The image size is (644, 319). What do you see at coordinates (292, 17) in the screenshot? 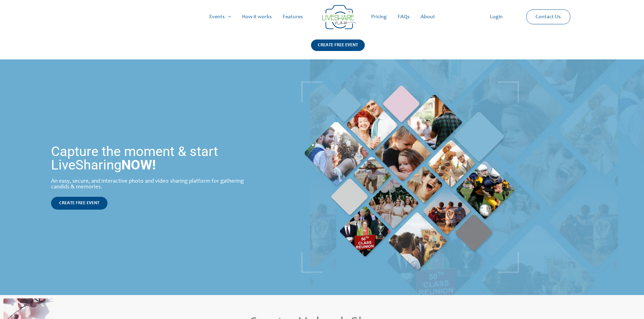
I see `a: Features` at bounding box center [292, 17].